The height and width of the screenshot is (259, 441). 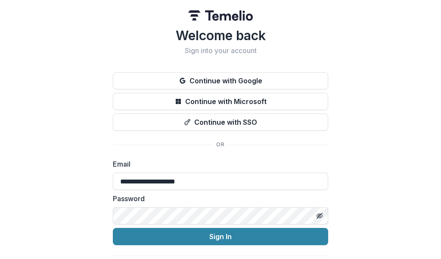 What do you see at coordinates (218, 164) in the screenshot?
I see `label: Email` at bounding box center [218, 164].